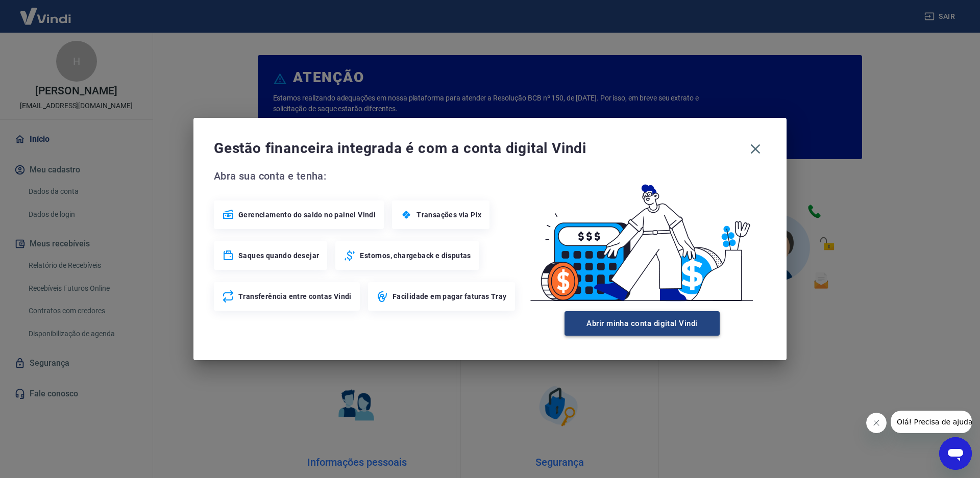  I want to click on button: Abrir minha conta digital Vindi, so click(642, 324).